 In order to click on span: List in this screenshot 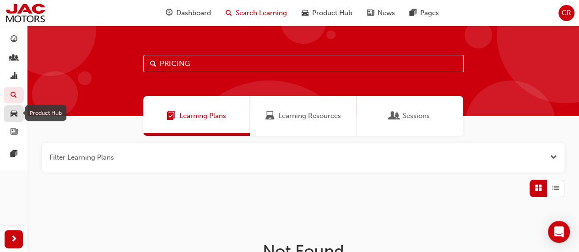, I will do `click(556, 188)`.